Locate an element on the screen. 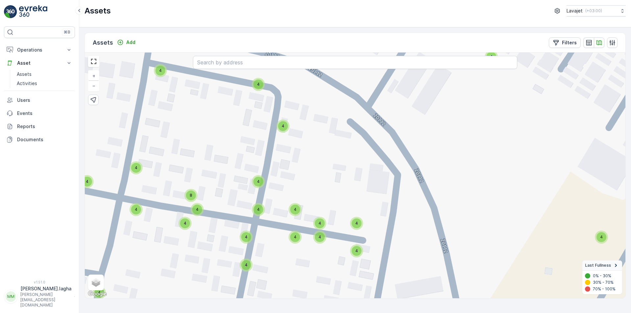 The height and width of the screenshot is (313, 631). p: Add is located at coordinates (131, 42).